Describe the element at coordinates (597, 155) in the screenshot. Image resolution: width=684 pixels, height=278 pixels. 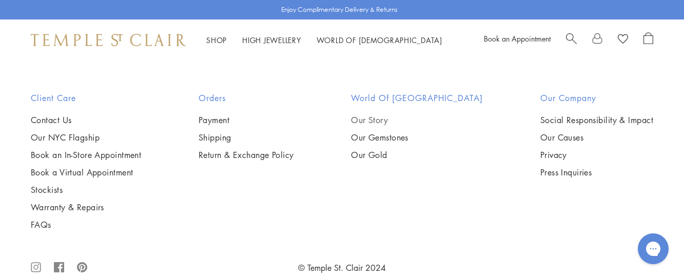
I see `a: Privacy` at that location.